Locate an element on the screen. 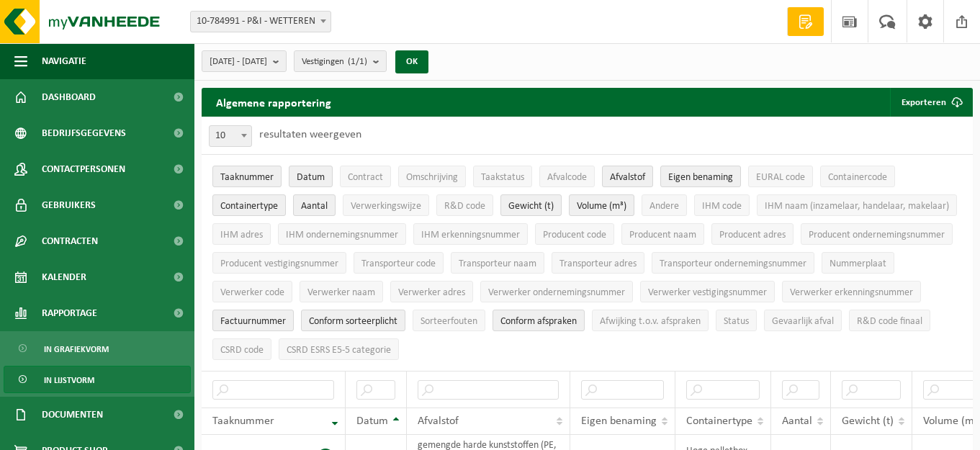  button: R&D code finaalR&amp;D code finaal: Activate to sort is located at coordinates (889, 320).